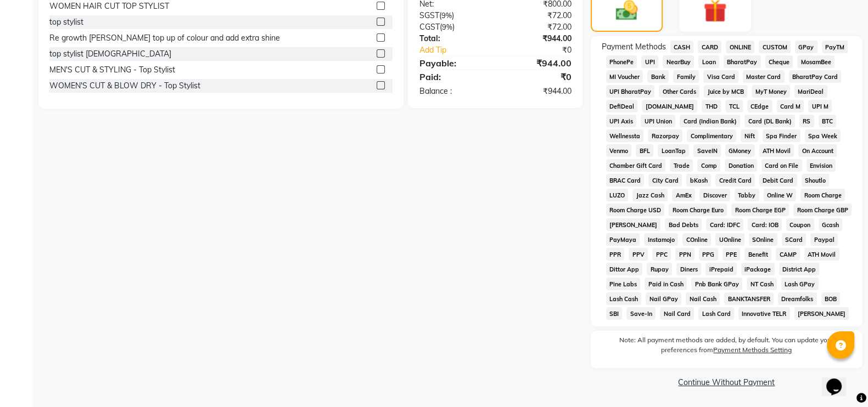  What do you see at coordinates (707, 150) in the screenshot?
I see `span: SaveIN` at bounding box center [707, 150].